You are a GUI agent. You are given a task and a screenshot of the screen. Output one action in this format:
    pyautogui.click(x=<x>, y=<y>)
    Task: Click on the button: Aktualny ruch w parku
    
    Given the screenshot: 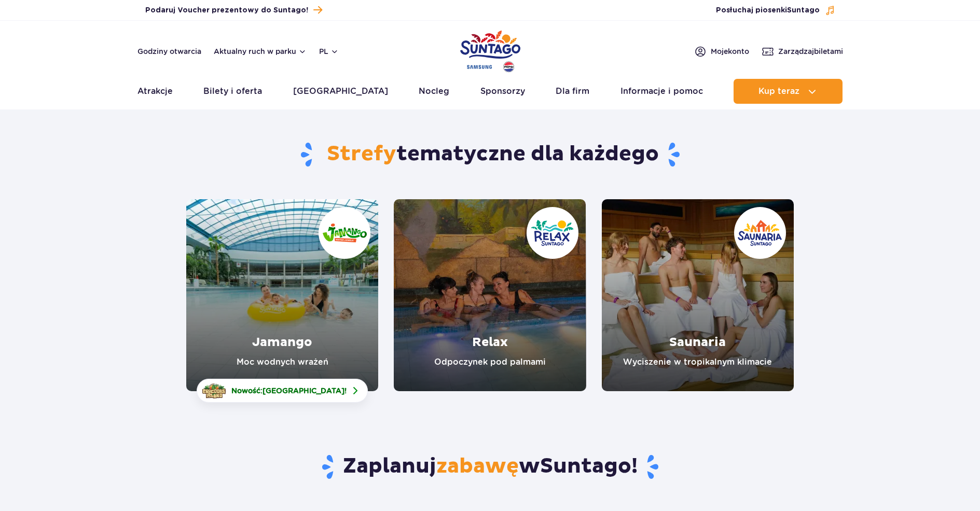 What is the action you would take?
    pyautogui.click(x=260, y=51)
    